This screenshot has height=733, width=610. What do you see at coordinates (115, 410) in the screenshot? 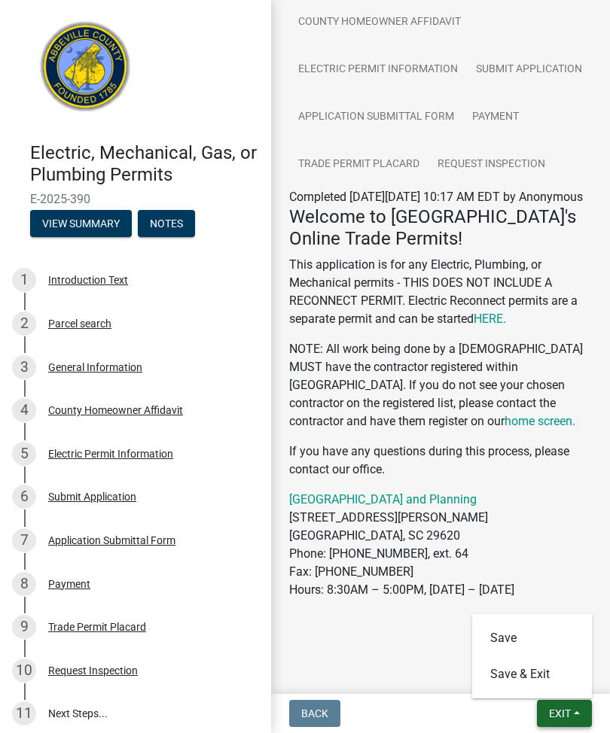
I see `div: County Homeowner Affidavit` at bounding box center [115, 410].